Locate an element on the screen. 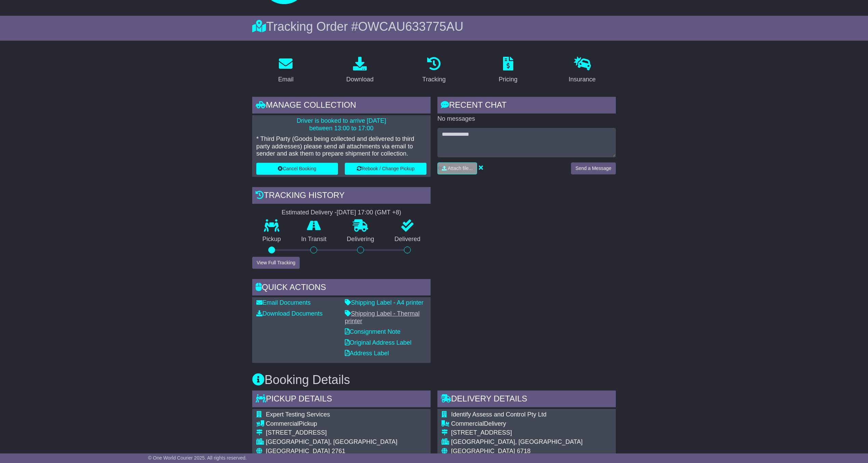 Image resolution: width=868 pixels, height=463 pixels. button: Send a Message is located at coordinates (593, 168).